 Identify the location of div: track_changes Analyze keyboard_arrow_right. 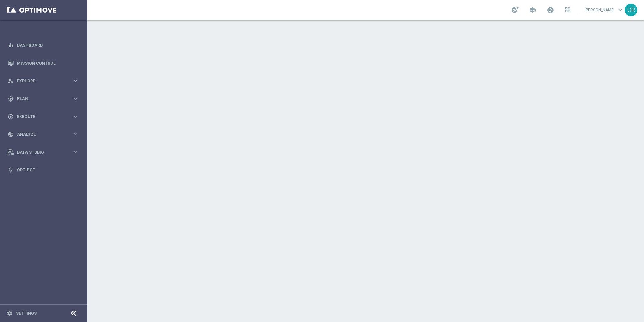
(43, 134).